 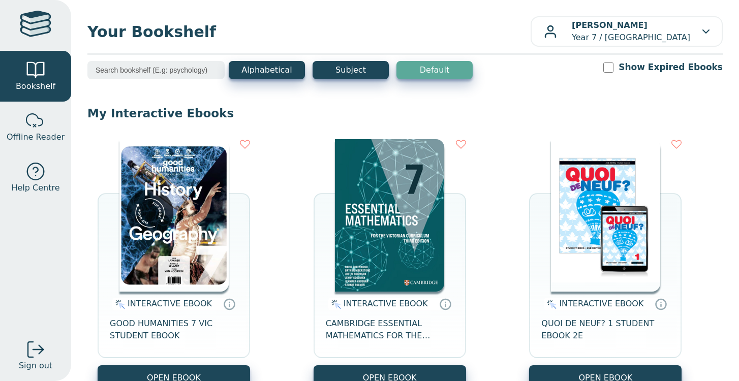 What do you see at coordinates (156, 70) in the screenshot?
I see `input: Search bookshelf (E.g: psychology)` at bounding box center [156, 70].